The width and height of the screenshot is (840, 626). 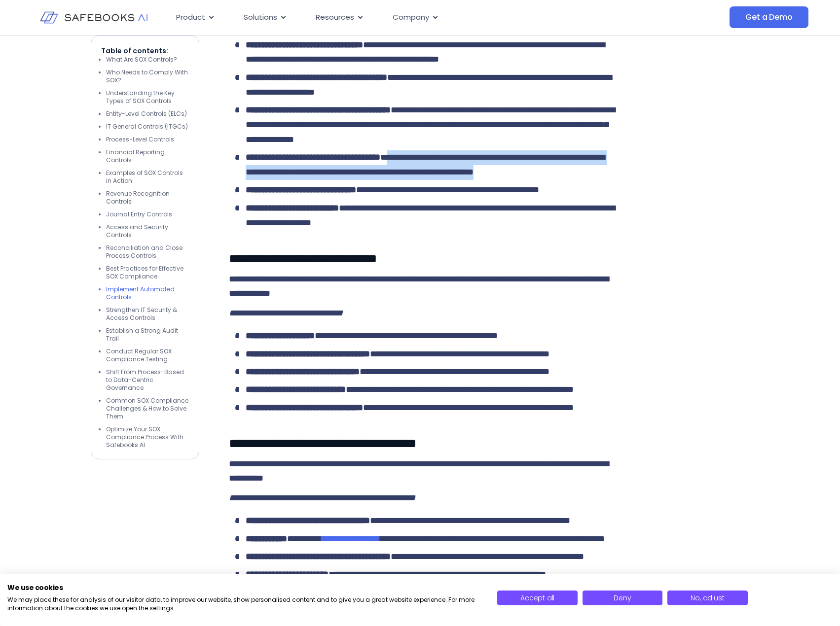 I want to click on p: We may place these for analysis of our visitor data, to improve our website, show personalised co..., so click(x=245, y=604).